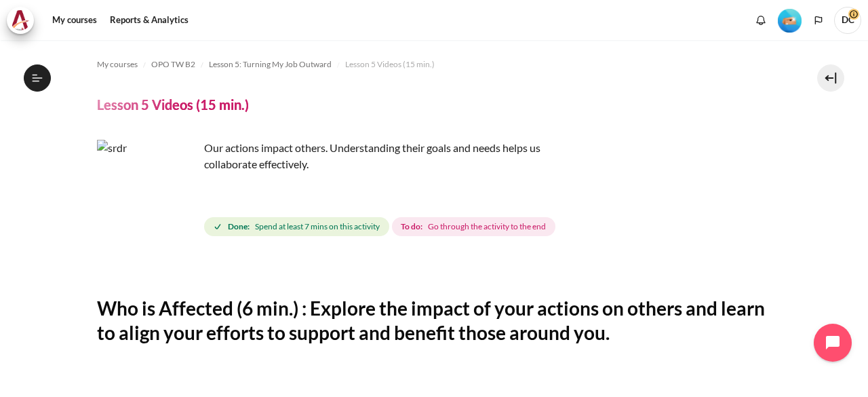 This screenshot has width=868, height=397. Describe the element at coordinates (317, 227) in the screenshot. I see `span: Spend at least 7 mins on this activity` at that location.